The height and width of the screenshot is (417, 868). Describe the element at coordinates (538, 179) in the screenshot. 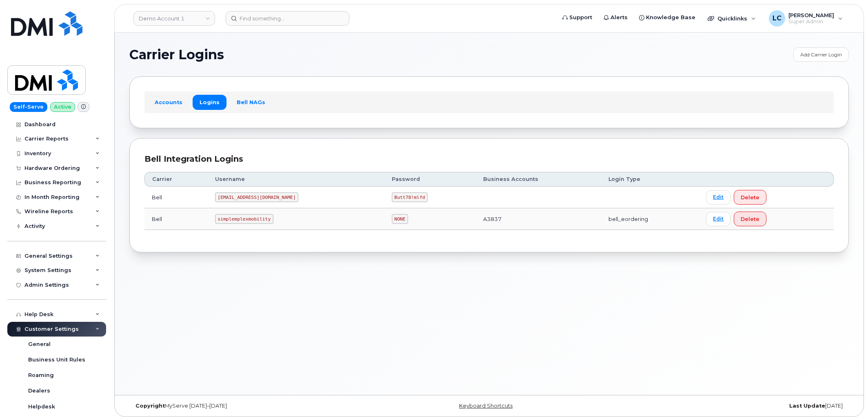

I see `th: Business Accounts` at that location.